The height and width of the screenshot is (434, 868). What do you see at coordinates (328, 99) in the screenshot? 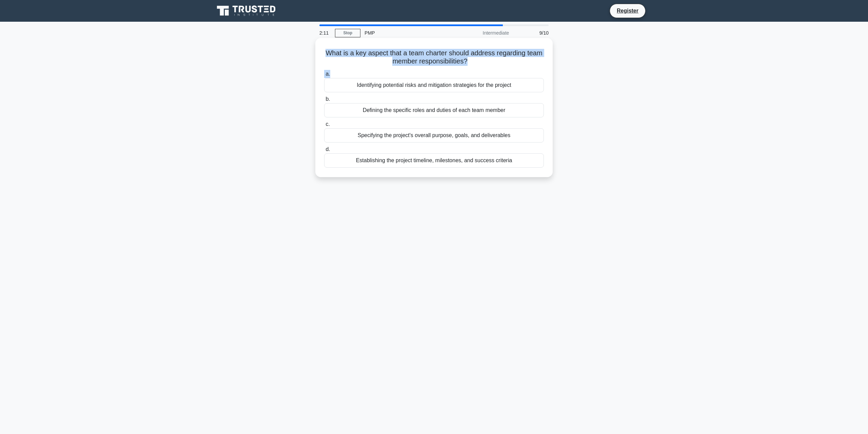
I see `span: b.` at bounding box center [328, 99].